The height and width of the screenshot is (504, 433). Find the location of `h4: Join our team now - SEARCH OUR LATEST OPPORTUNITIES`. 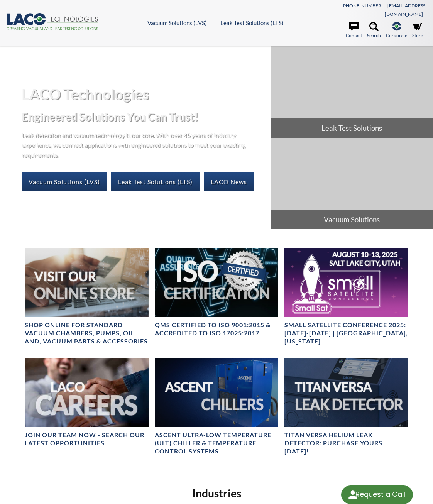

h4: Join our team now - SEARCH OUR LATEST OPPORTUNITIES is located at coordinates (86, 439).